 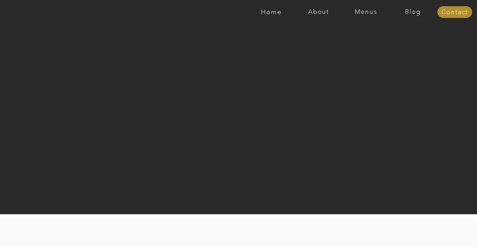 What do you see at coordinates (413, 12) in the screenshot?
I see `nav: Blog` at bounding box center [413, 12].